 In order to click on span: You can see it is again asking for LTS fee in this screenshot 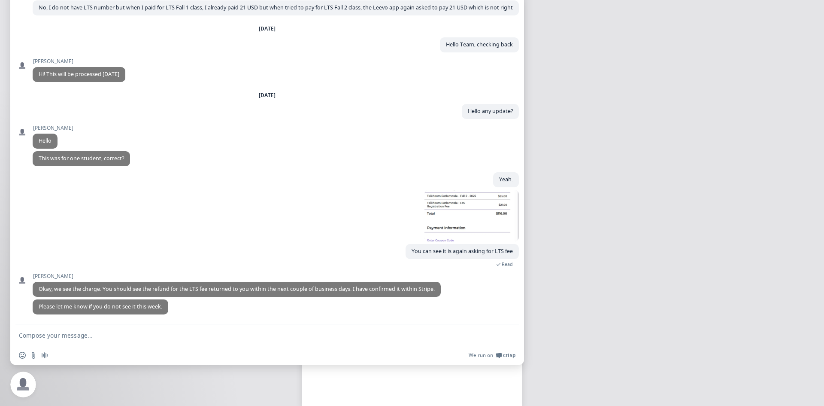, I will do `click(462, 251)`.